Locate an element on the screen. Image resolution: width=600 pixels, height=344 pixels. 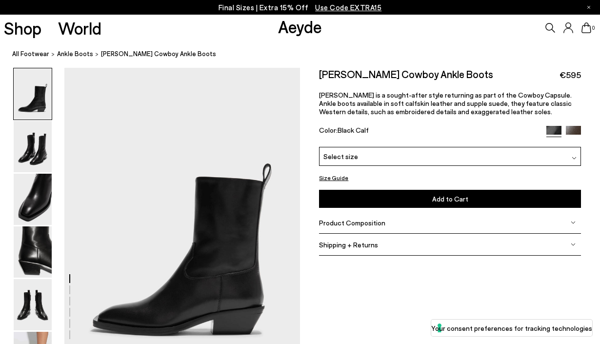
div: Color: is located at coordinates (428, 131).